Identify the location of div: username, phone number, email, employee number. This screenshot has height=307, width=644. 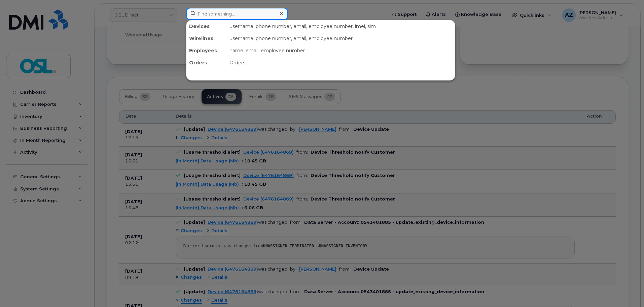
(341, 39).